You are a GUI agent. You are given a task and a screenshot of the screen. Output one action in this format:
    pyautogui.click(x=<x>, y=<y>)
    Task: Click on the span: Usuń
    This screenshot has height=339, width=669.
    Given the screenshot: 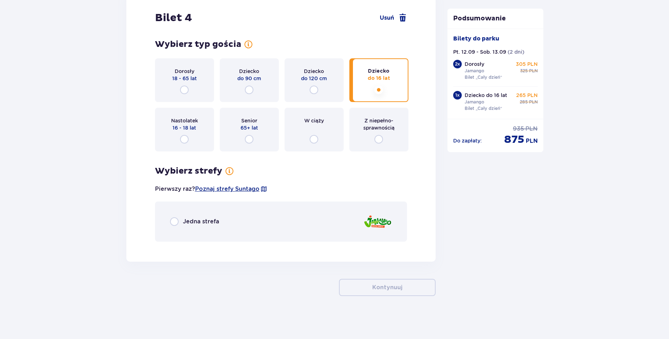 What is the action you would take?
    pyautogui.click(x=387, y=18)
    